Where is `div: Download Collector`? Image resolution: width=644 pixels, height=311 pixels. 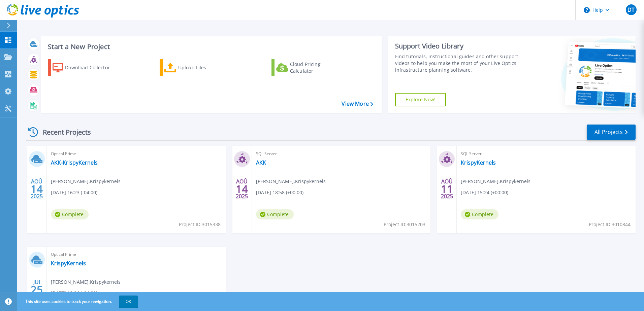 div: Download Collector is located at coordinates (92, 68).